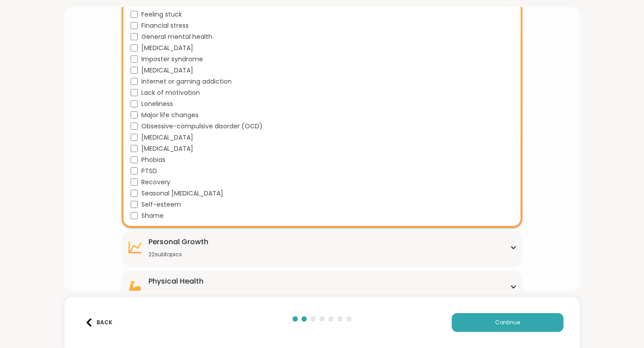 The width and height of the screenshot is (644, 348). Describe the element at coordinates (157, 104) in the screenshot. I see `span: Loneliness` at that location.